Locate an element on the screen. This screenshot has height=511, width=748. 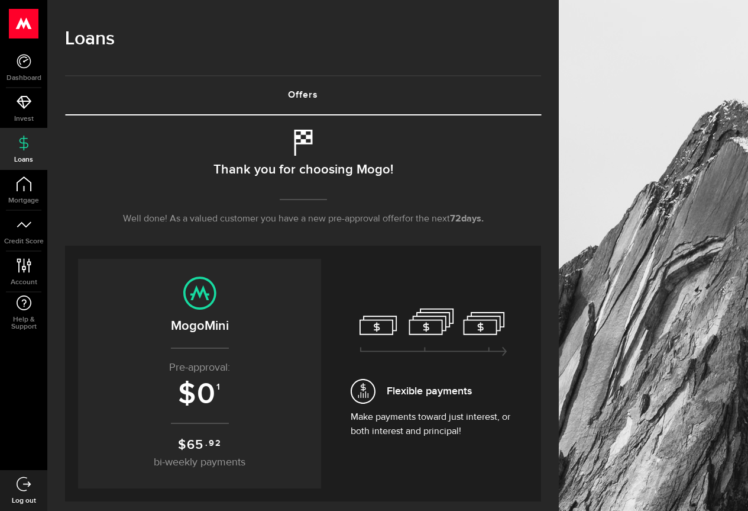
span: Flexible payments is located at coordinates (429, 390).